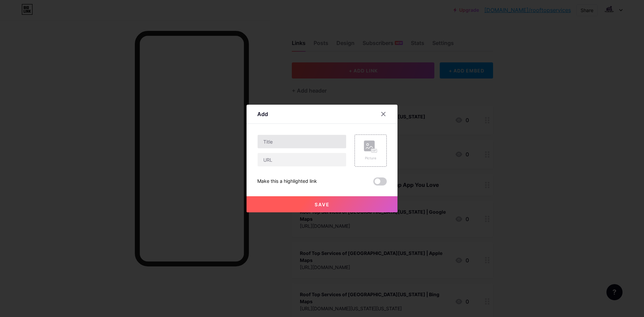  I want to click on div: Picture, so click(371, 158).